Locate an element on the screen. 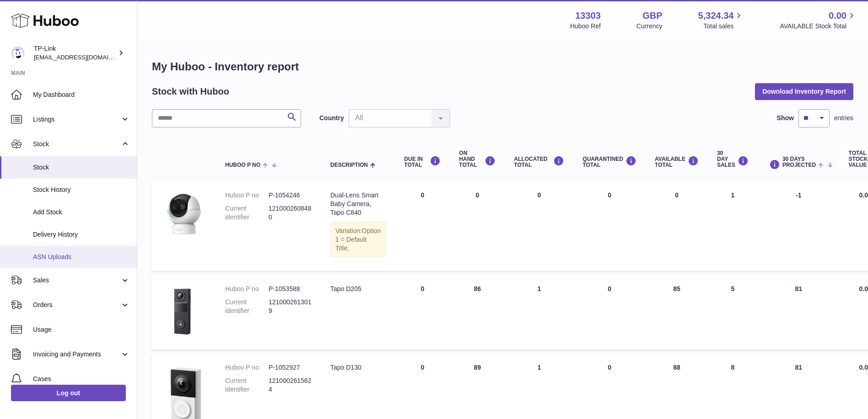 The height and width of the screenshot is (419, 868). td: 86 is located at coordinates (477, 312).